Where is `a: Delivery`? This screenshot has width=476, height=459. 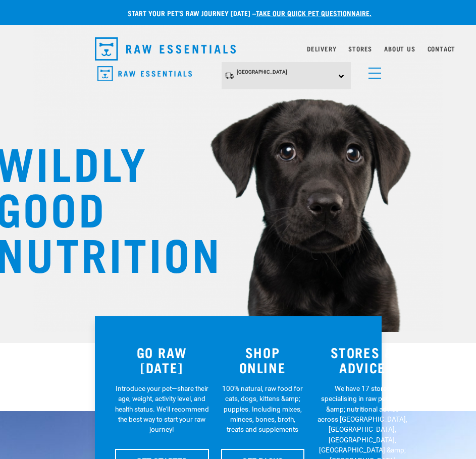 a: Delivery is located at coordinates (322, 48).